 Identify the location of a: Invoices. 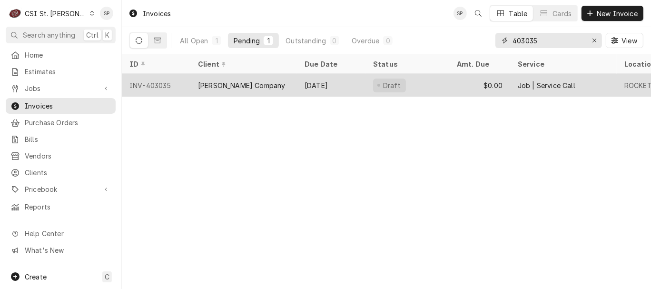
(60, 106).